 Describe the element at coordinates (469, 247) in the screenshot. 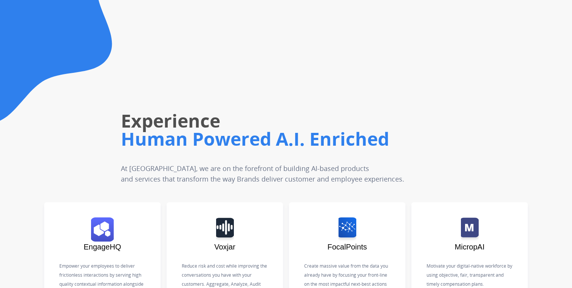

I see `span: MicropAI` at that location.